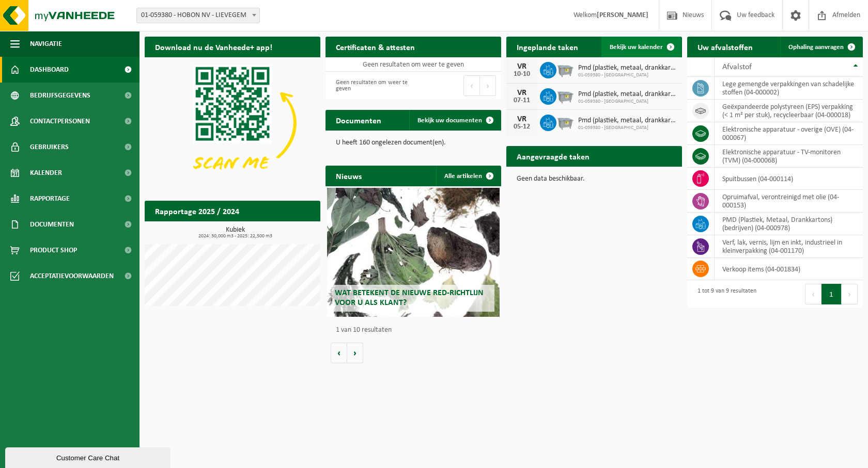  I want to click on h2: Documenten, so click(358, 120).